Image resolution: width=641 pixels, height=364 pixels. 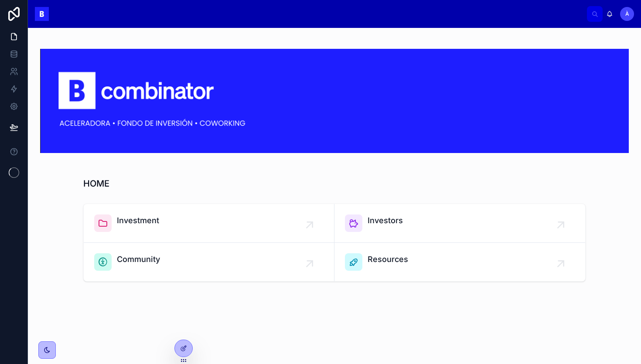 What do you see at coordinates (42, 14) in the screenshot?
I see `img: App logo` at bounding box center [42, 14].